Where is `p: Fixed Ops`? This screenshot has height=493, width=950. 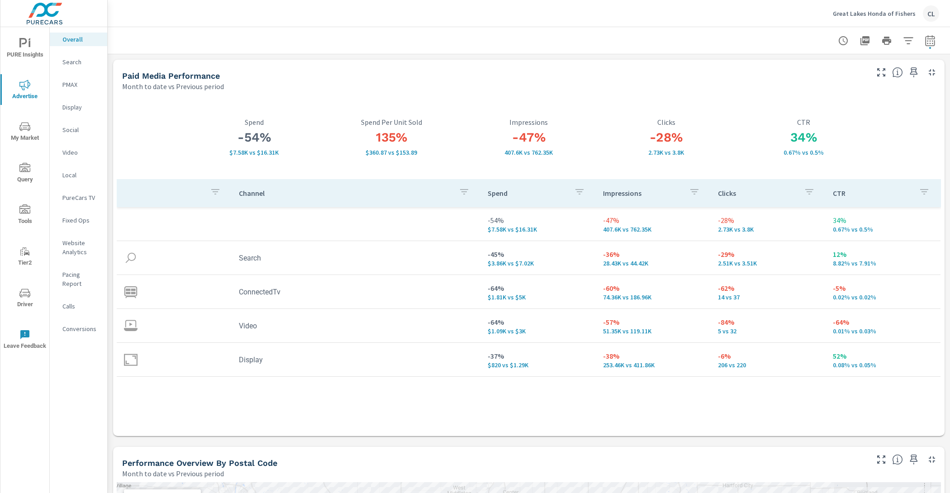 p: Fixed Ops is located at coordinates (81, 220).